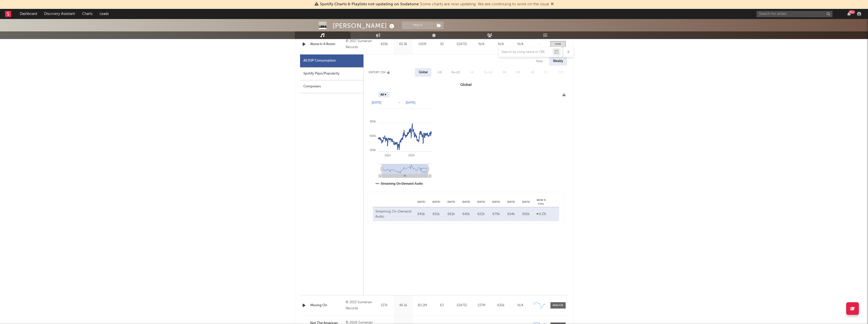  Describe the element at coordinates (852, 12) in the screenshot. I see `div: 99 +` at that location.